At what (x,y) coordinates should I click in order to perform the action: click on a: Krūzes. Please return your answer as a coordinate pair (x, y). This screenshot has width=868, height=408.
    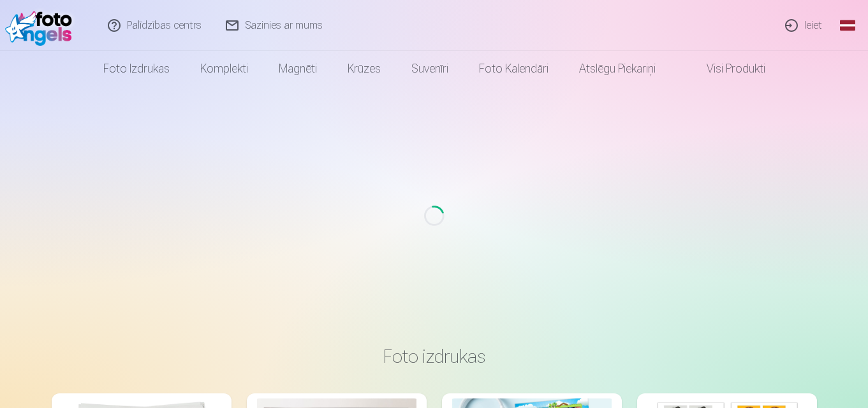
    Looking at the image, I should click on (364, 69).